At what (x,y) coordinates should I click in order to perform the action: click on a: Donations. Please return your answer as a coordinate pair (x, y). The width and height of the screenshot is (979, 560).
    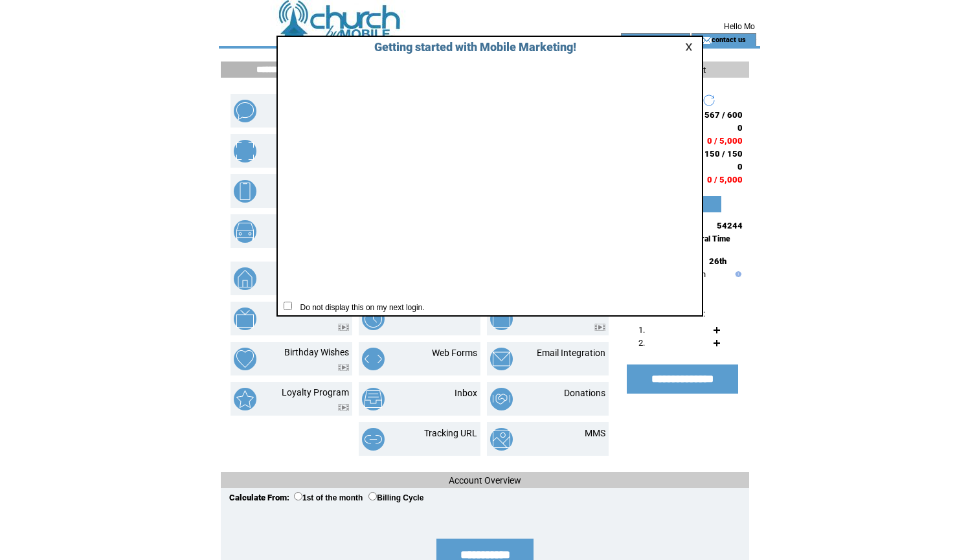
    Looking at the image, I should click on (585, 393).